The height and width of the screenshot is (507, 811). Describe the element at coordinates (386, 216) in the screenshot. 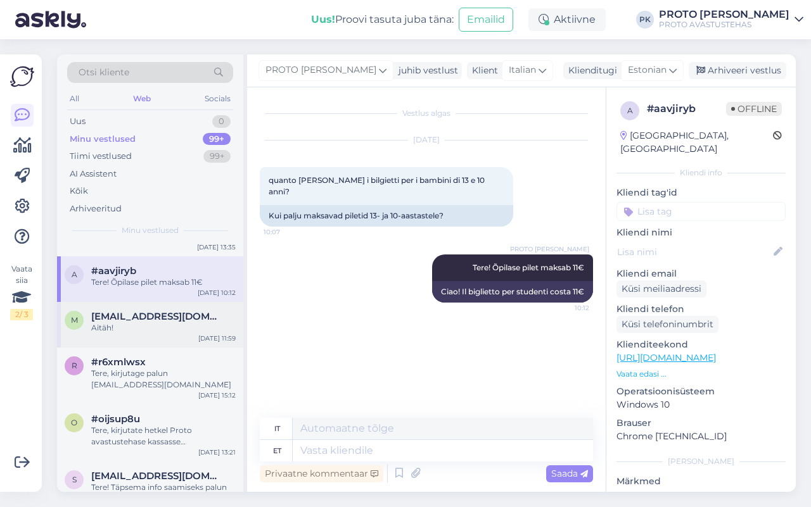

I see `div: Kui palju maksavad piletid 13- ja 10-aastastele?` at that location.